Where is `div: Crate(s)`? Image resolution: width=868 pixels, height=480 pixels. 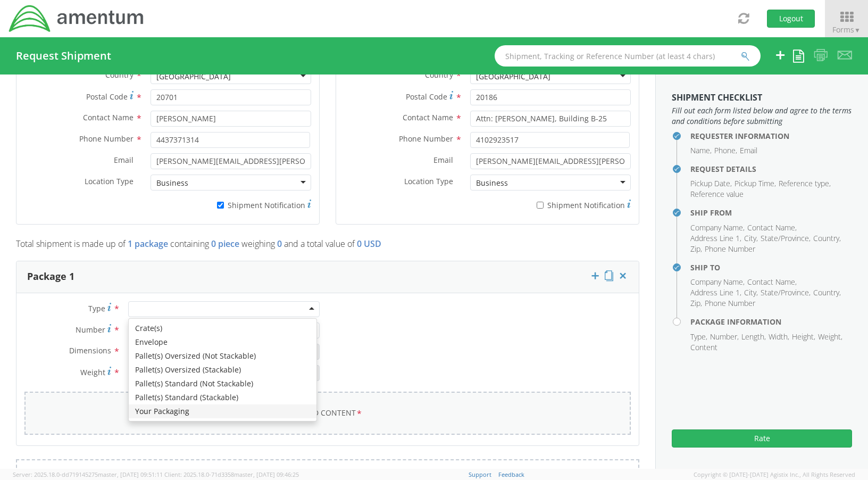
div: Crate(s) is located at coordinates (223, 328).